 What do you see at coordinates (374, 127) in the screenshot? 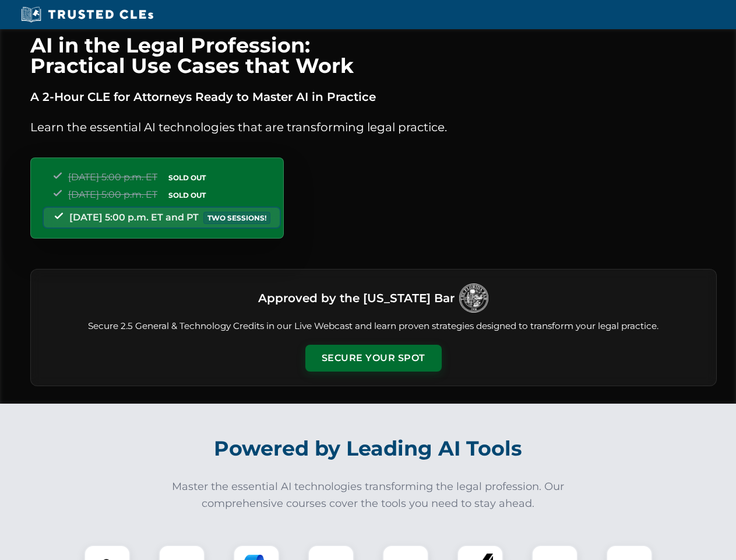
I see `p: Learn the essential AI technologies that are transforming legal practice.` at bounding box center [374, 127].